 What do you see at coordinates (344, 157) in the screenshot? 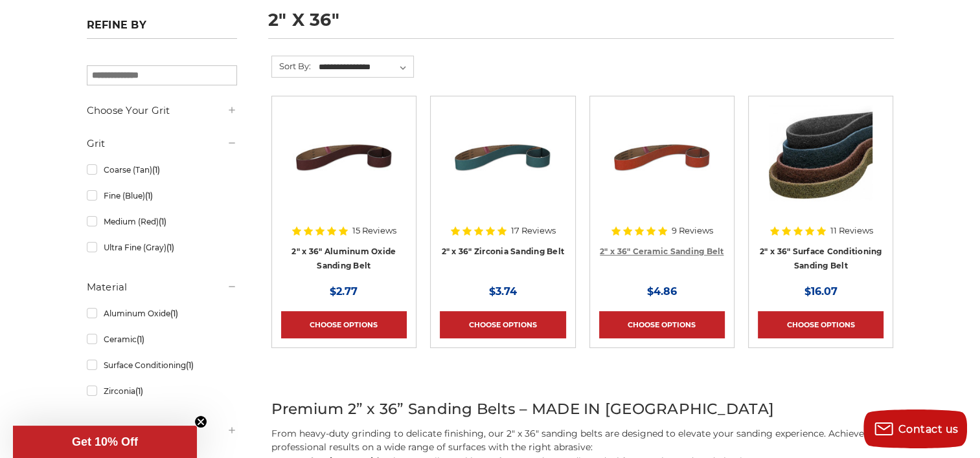
I see `img: 2" x 36" Aluminum Oxide Pipe Sanding Belt` at bounding box center [344, 157].